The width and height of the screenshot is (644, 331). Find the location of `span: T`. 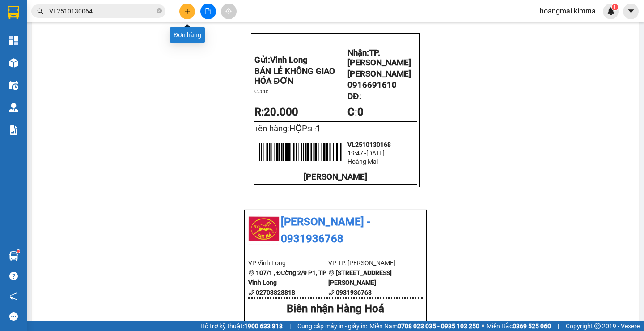

span: T is located at coordinates (281, 129).